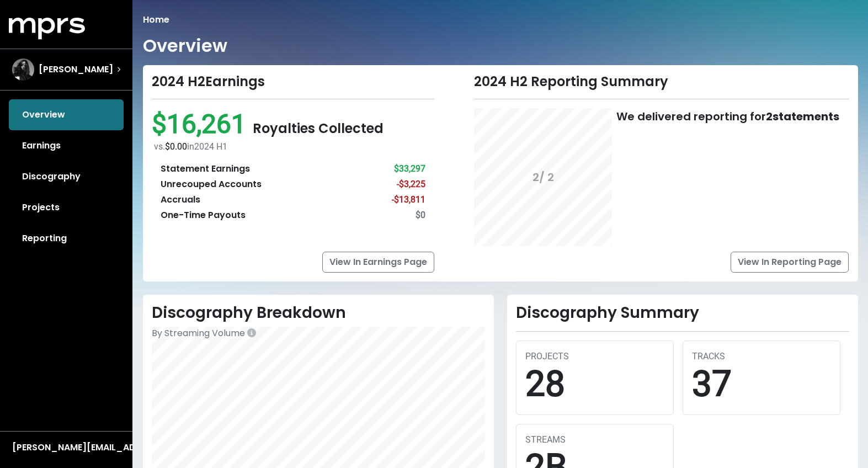  I want to click on a: View In Earnings Page, so click(378, 262).